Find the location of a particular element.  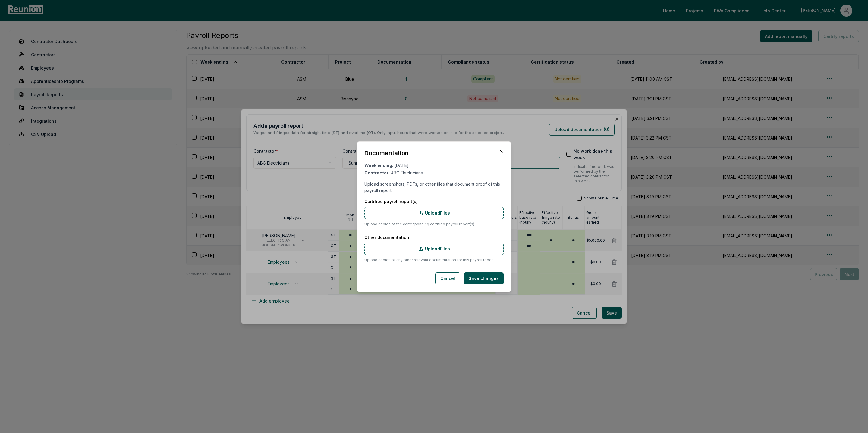

p: Upload screenshots, PDFs, or other files that document proof of this payroll report. is located at coordinates (434, 187).